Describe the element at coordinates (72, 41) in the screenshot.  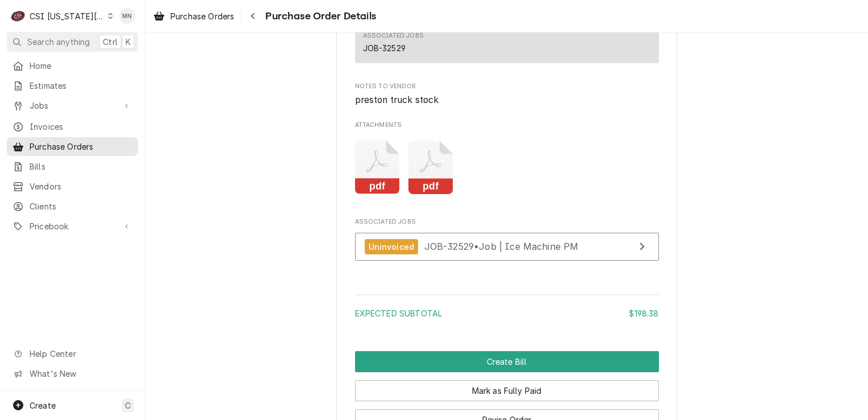
I see `button: Search anythingCtrlK` at that location.